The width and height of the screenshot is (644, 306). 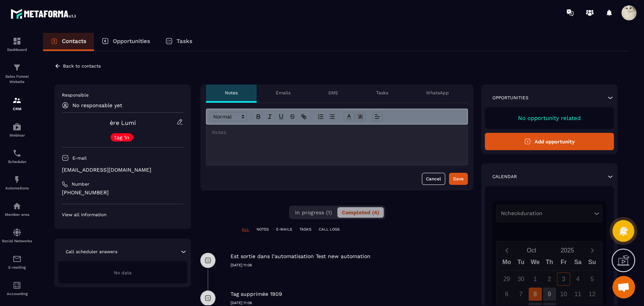 What do you see at coordinates (17, 109) in the screenshot?
I see `p: CRM` at bounding box center [17, 109].